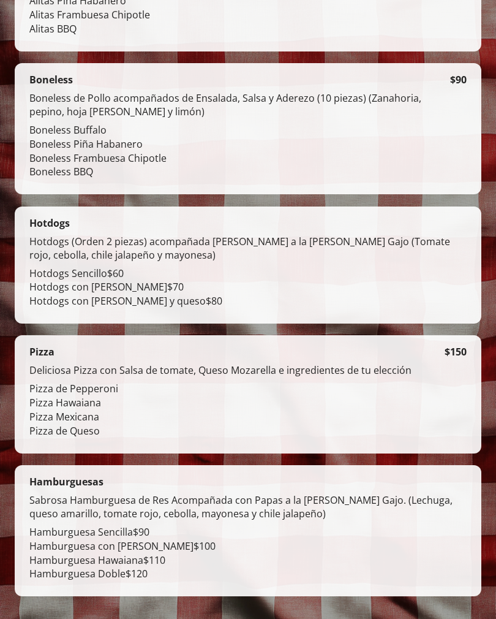 This screenshot has height=619, width=496. Describe the element at coordinates (239, 15) in the screenshot. I see `p: Alitas Frambuesa Chipotle` at that location.